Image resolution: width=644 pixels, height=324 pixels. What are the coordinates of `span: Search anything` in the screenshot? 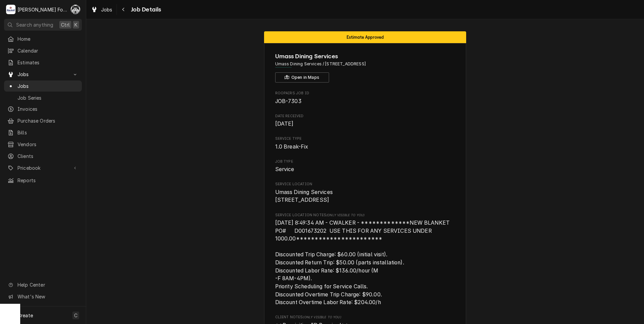 It's located at (35, 25).